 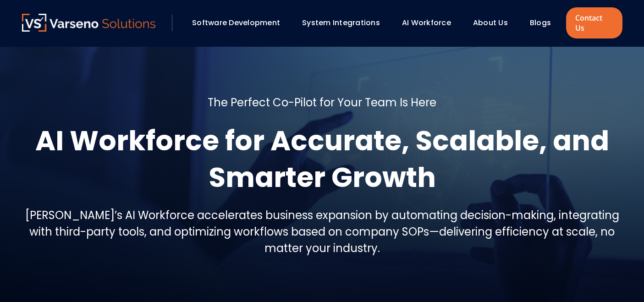 What do you see at coordinates (345, 23) in the screenshot?
I see `div: System Integrations` at bounding box center [345, 23].